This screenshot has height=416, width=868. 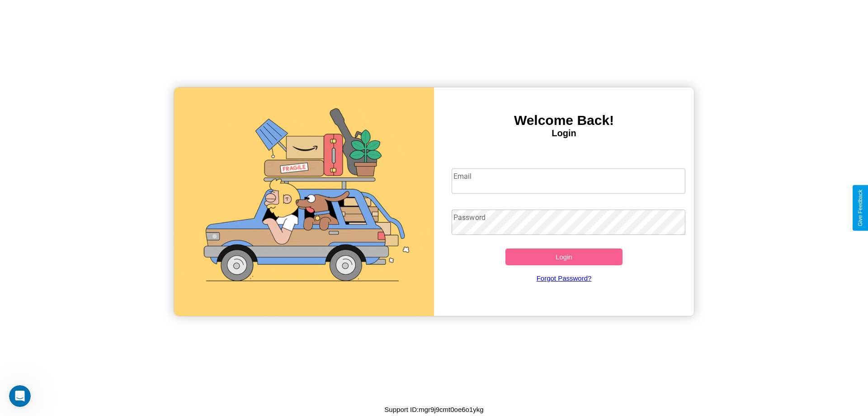 I want to click on h4: Login, so click(x=563, y=133).